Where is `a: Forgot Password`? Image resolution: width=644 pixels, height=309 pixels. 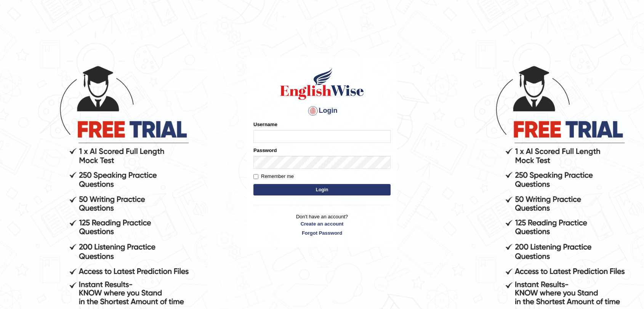
a: Forgot Password is located at coordinates (322, 233).